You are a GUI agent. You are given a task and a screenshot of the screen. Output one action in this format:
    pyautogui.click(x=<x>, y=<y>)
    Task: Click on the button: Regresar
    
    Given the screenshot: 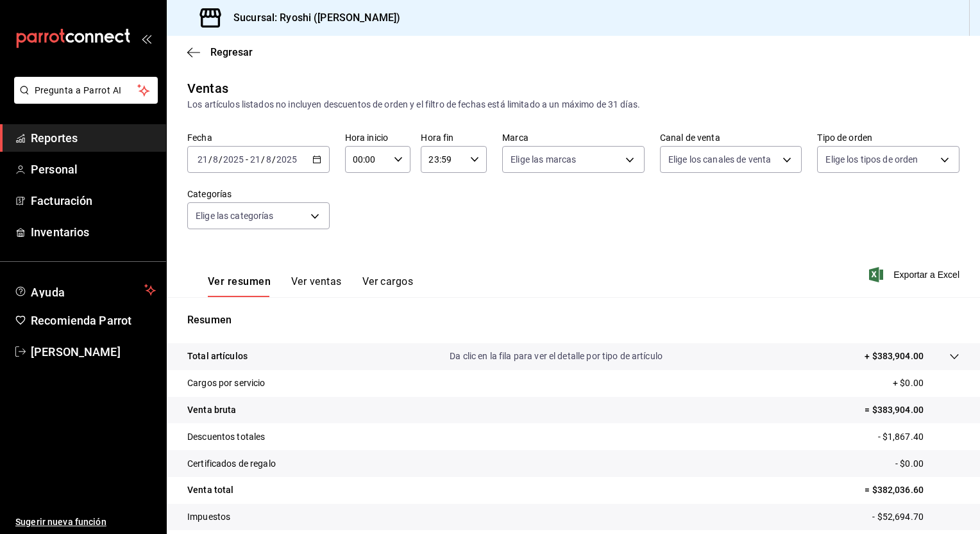 What is the action you would take?
    pyautogui.click(x=220, y=52)
    